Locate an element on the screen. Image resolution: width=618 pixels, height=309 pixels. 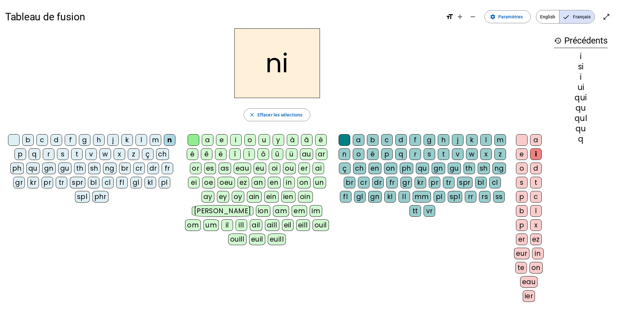
mat-icon: close is located at coordinates (252, 115).